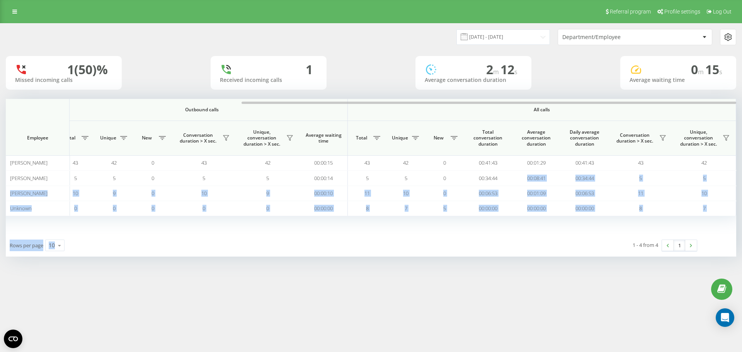  What do you see at coordinates (488, 138) in the screenshot?
I see `span: Total conversation duration` at bounding box center [488, 138].